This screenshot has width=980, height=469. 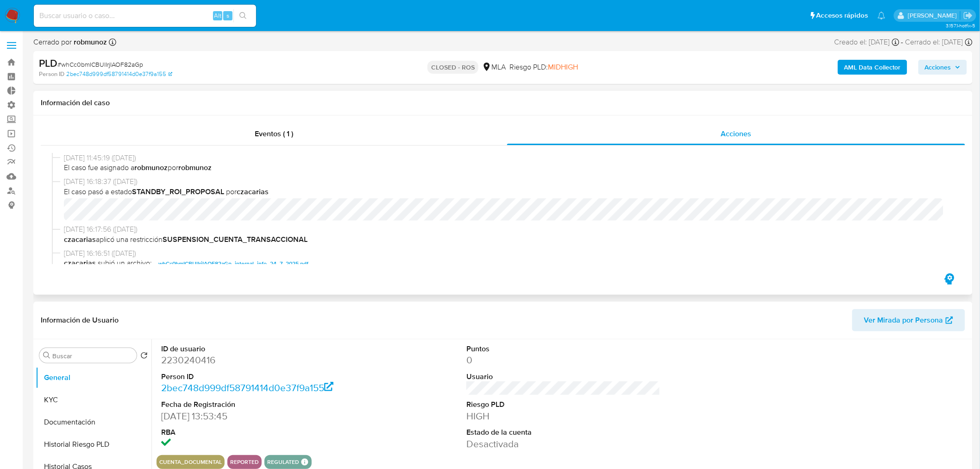 I want to click on b: Person ID, so click(x=51, y=74).